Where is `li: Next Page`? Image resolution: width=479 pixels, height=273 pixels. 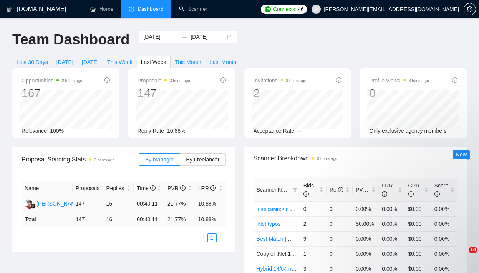
li: Next Page is located at coordinates (221, 238).